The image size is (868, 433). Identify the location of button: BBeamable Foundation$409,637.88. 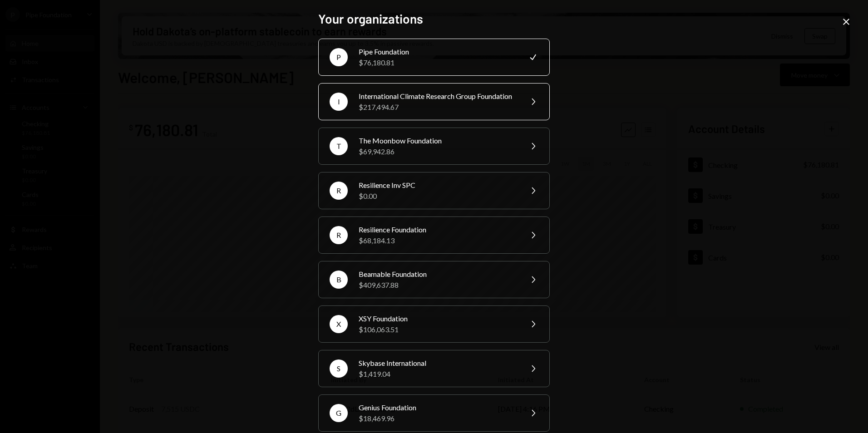
(434, 279).